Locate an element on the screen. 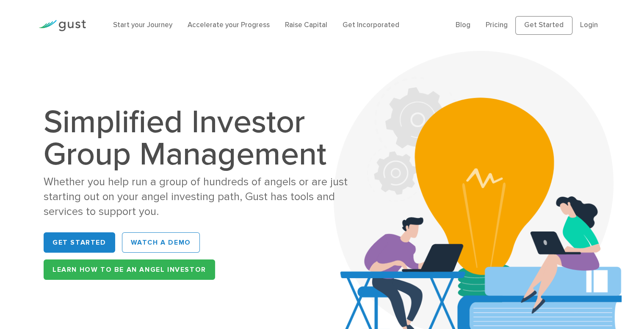 This screenshot has height=329, width=644. a: WATCH A DEMO is located at coordinates (161, 243).